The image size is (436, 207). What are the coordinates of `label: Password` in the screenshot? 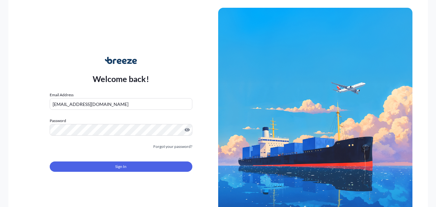 It's located at (121, 121).